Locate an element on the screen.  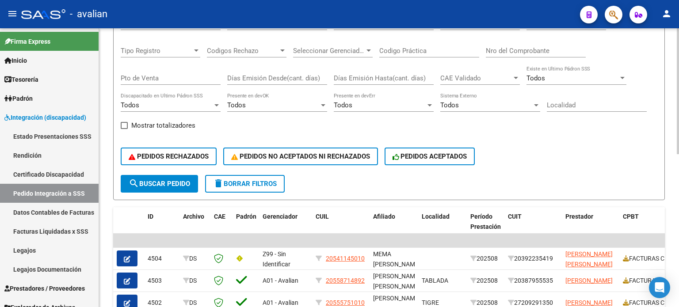
div: 20387955535 is located at coordinates (533, 281).